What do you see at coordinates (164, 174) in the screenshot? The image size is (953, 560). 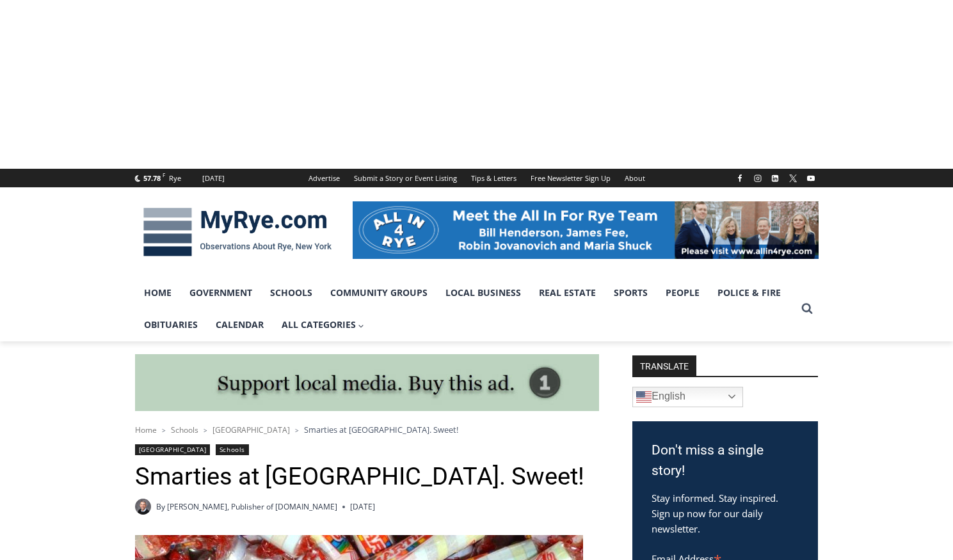 I see `span: F` at bounding box center [164, 174].